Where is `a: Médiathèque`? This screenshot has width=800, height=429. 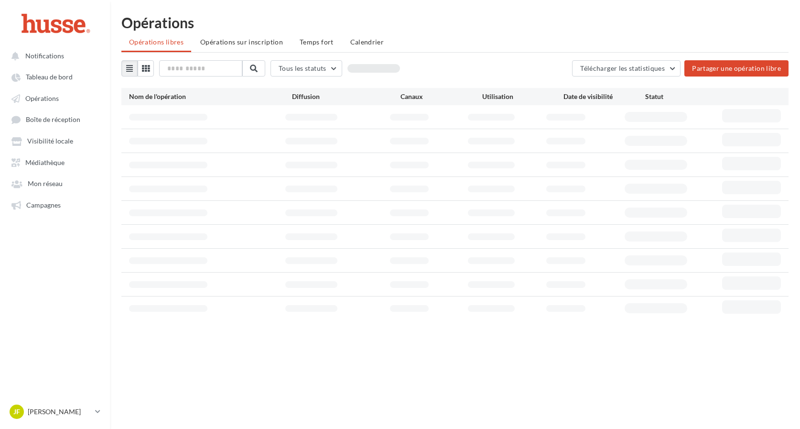 a: Médiathèque is located at coordinates (55, 162).